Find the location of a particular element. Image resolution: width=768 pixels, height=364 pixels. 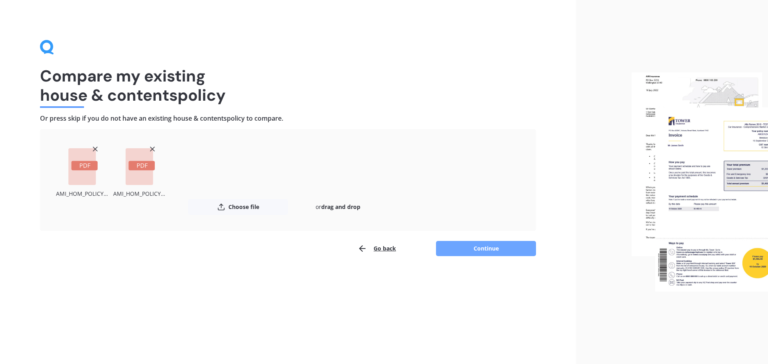

div: AMI_HOM_POLICY_SCHEDULE_HOMA00410710_20241031020703485.pdf is located at coordinates (83, 194).